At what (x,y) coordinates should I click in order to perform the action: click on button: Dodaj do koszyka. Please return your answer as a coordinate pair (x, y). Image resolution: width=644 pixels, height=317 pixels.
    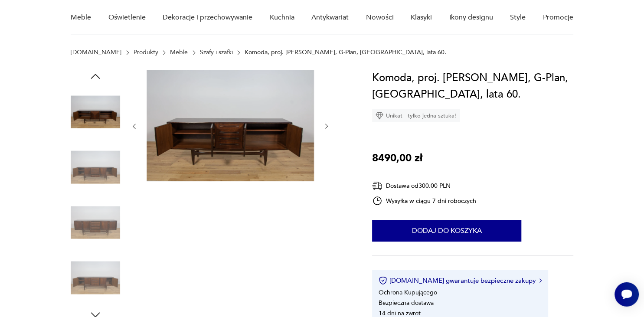
    Looking at the image, I should click on (446, 230).